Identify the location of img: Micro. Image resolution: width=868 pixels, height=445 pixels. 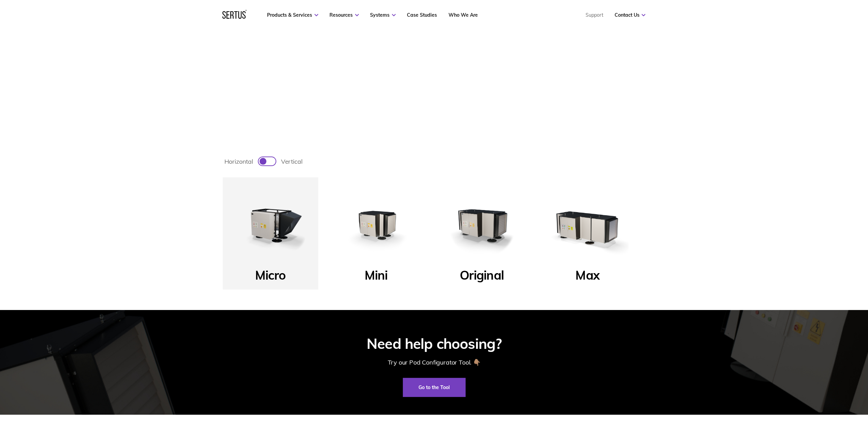
(270, 225).